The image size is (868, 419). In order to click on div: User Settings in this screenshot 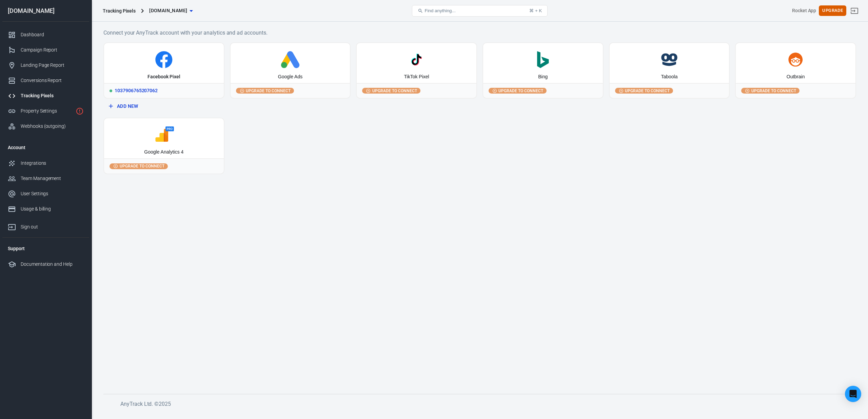, I will do `click(52, 194)`.